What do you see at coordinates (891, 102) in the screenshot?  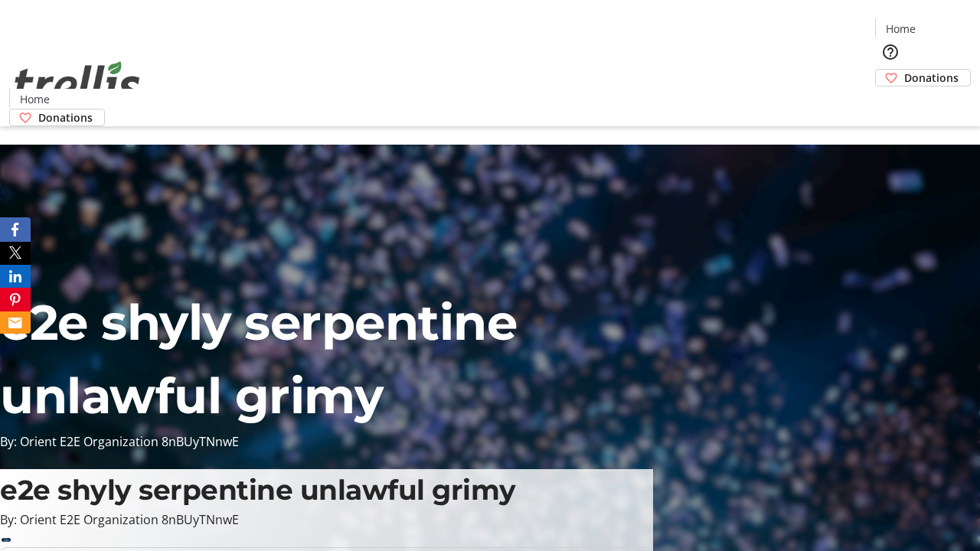 I see `button: Cart` at bounding box center [891, 102].